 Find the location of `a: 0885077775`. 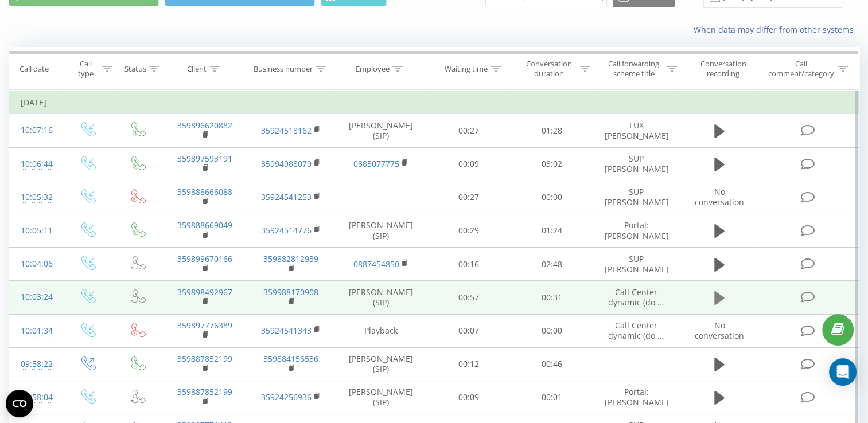

a: 0885077775 is located at coordinates (376, 163).